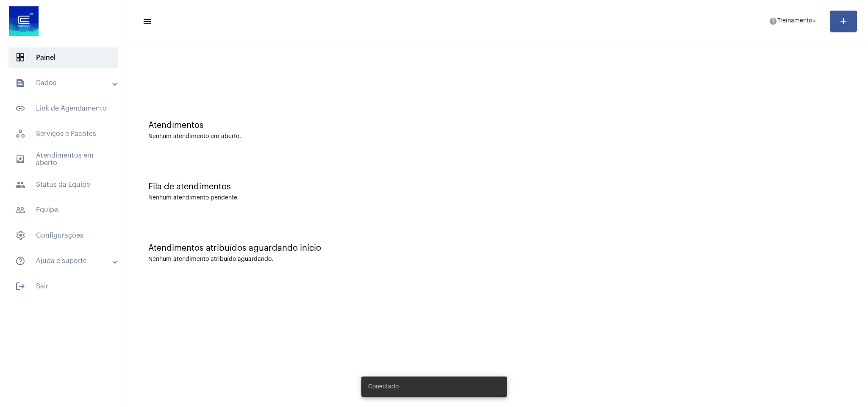 The height and width of the screenshot is (407, 868). Describe the element at coordinates (497, 187) in the screenshot. I see `div: Fila de atendimentos` at that location.